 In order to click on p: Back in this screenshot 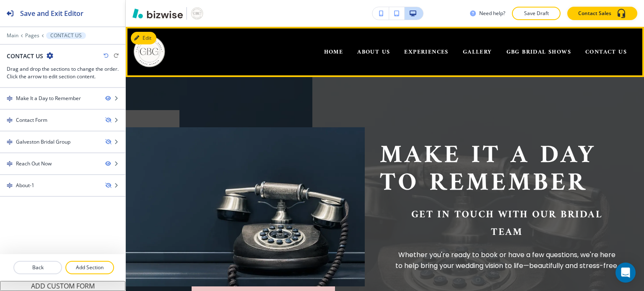, I will do `click(38, 267)`.